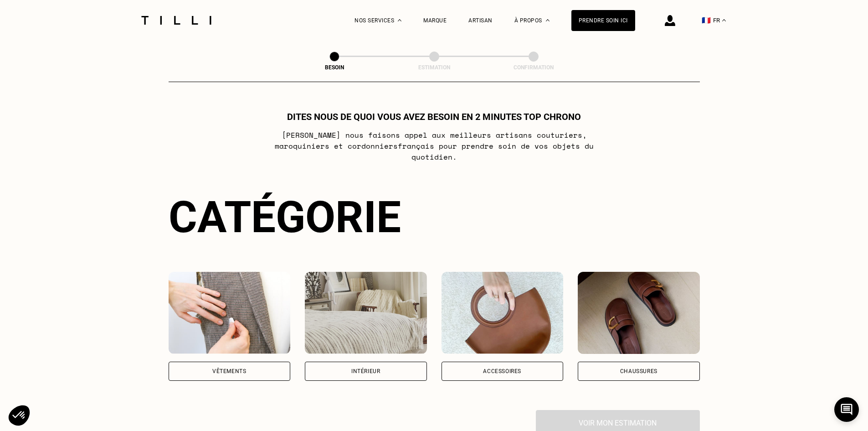 This screenshot has height=431, width=868. I want to click on img: Logo du service de couturière Tilli, so click(176, 20).